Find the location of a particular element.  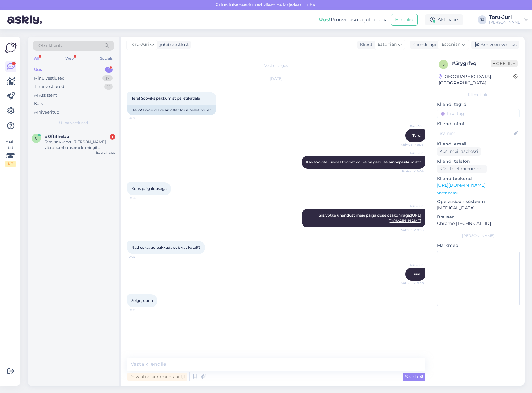

span: Nähtud ✓ 9:03 is located at coordinates (412, 144).